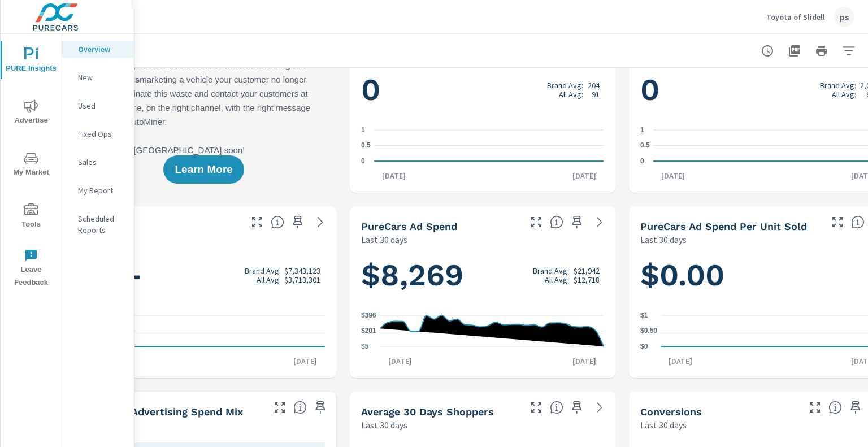 The width and height of the screenshot is (868, 447). I want to click on span: Tools, so click(31, 217).